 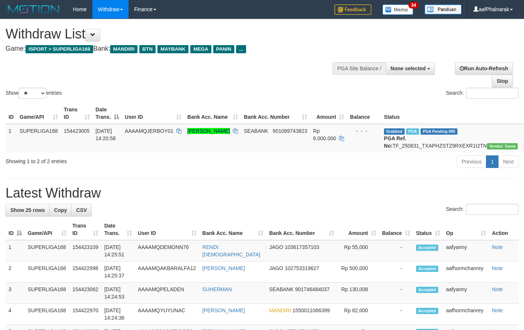 I want to click on th: Balance: activate to sort column ascending, so click(x=397, y=229).